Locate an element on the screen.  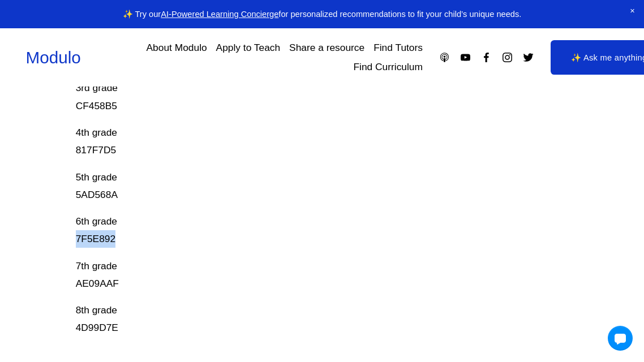
a: About Modulo is located at coordinates (176, 47).